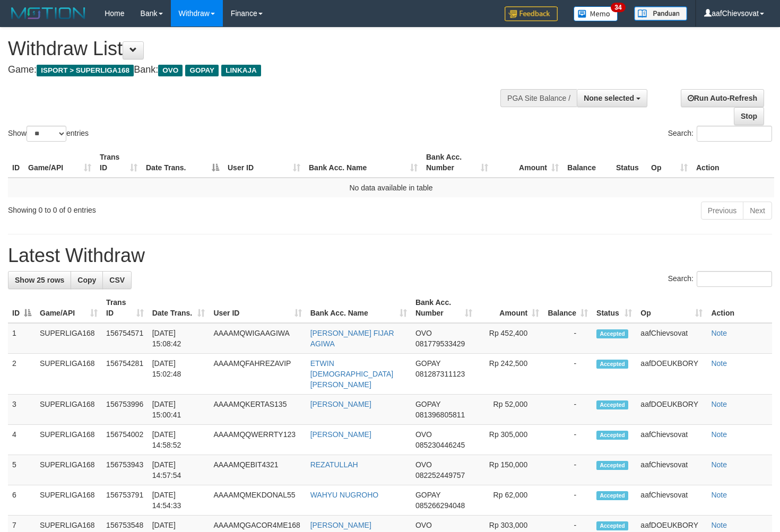 Image resolution: width=780 pixels, height=532 pixels. What do you see at coordinates (444, 308) in the screenshot?
I see `th: Bank Acc. Number: activate to sort column ascending` at bounding box center [444, 308].